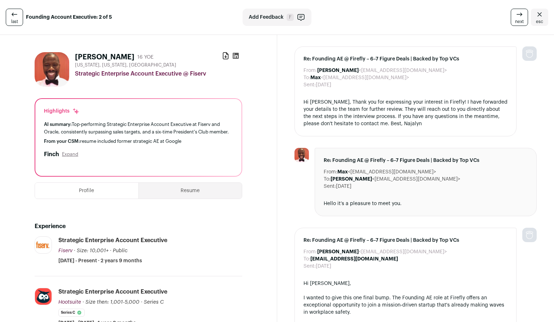 Image resolution: width=554 pixels, height=322 pixels. Describe the element at coordinates (539, 17) in the screenshot. I see `a: Close` at that location.